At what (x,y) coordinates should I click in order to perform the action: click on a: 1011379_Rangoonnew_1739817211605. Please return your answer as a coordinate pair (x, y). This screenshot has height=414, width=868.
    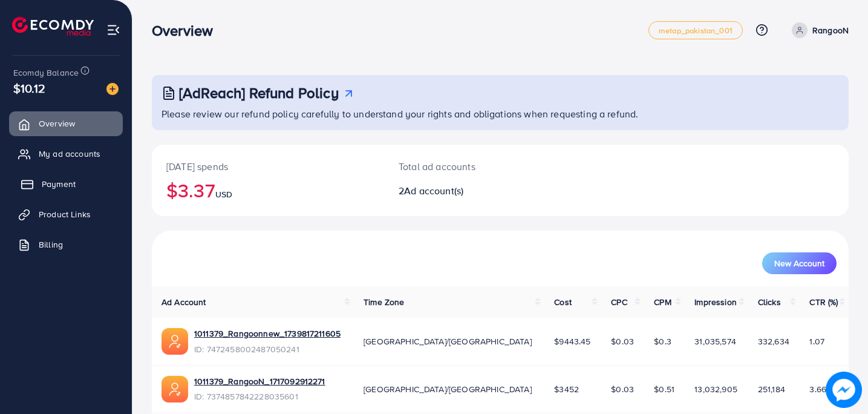
    Looking at the image, I should click on (268, 334).